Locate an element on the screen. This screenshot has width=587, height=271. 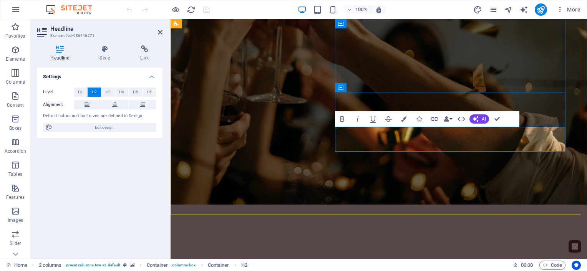
button: H1 is located at coordinates (80, 92).